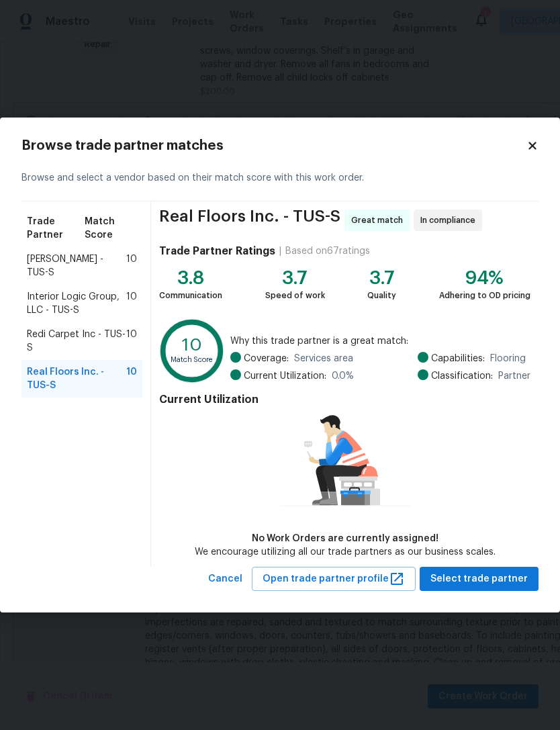  What do you see at coordinates (514, 376) in the screenshot?
I see `span: Partner` at bounding box center [514, 376].